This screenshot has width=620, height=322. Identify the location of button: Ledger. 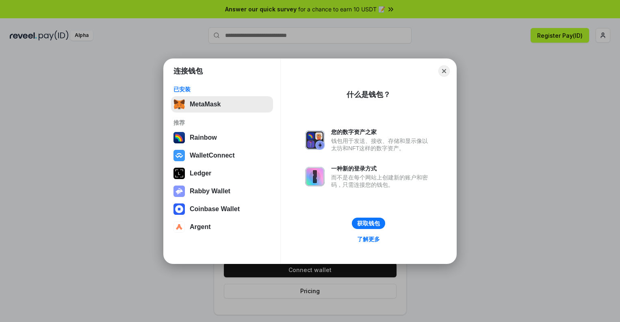
(222, 173).